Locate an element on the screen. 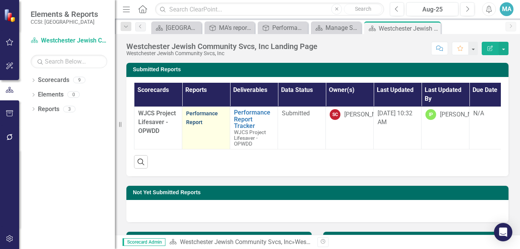 The width and height of the screenshot is (520, 249). a: MA's reports is located at coordinates (229, 28).